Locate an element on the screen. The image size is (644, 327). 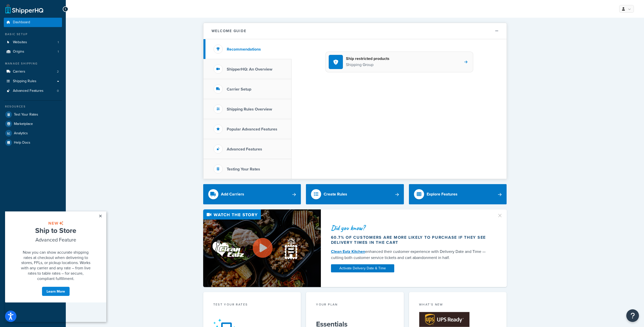
div: Add Carriers is located at coordinates (232, 194).